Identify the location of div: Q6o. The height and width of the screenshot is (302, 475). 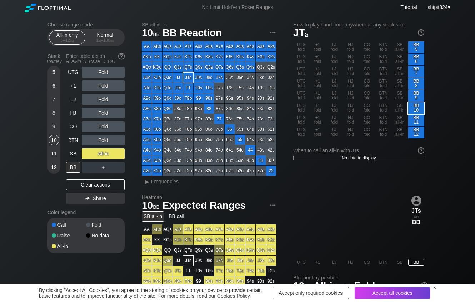
(168, 129).